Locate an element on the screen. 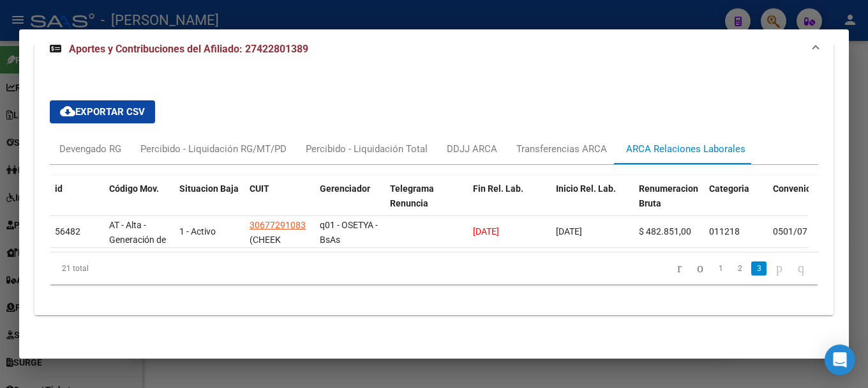 This screenshot has width=868, height=388. div: 21 total is located at coordinates (125, 269).